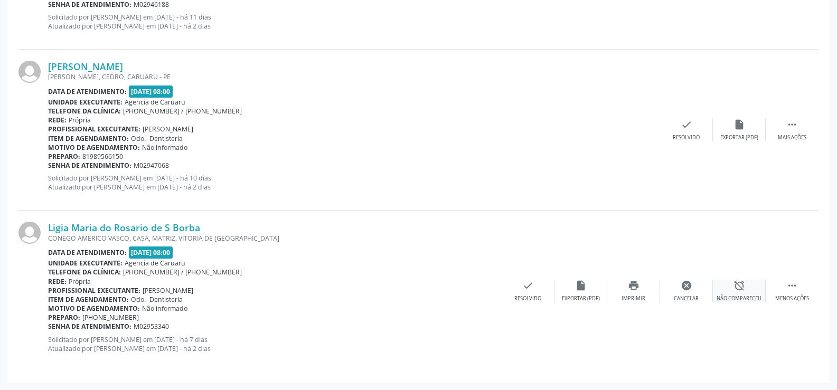 The width and height of the screenshot is (837, 390). Describe the element at coordinates (634, 286) in the screenshot. I see `i: print` at that location.